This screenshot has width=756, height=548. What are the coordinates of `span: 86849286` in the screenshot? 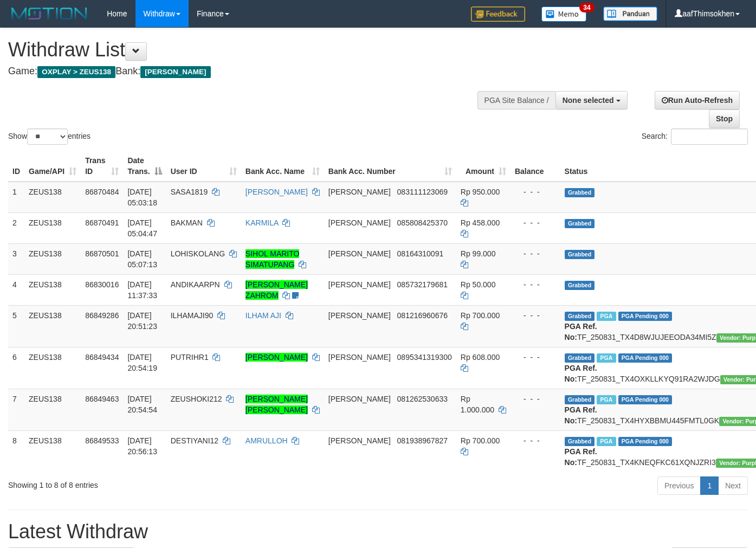 It's located at (102, 315).